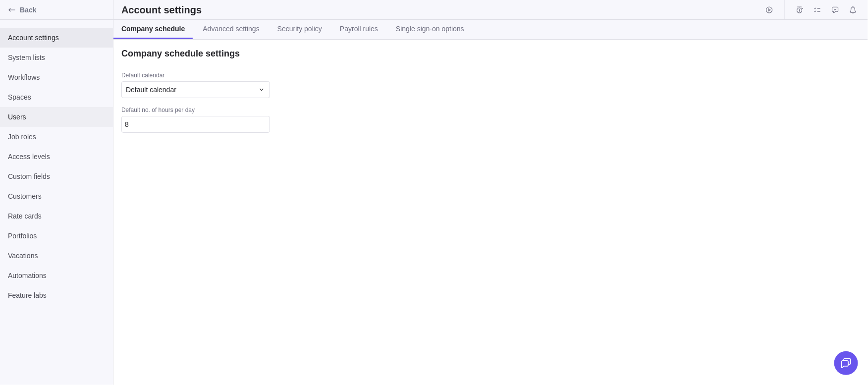 The height and width of the screenshot is (385, 868). I want to click on span: Default calendar, so click(151, 90).